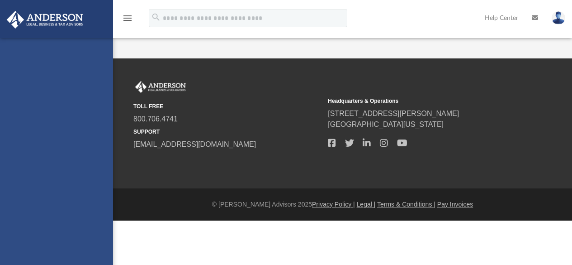  I want to click on a: Legal |, so click(366, 204).